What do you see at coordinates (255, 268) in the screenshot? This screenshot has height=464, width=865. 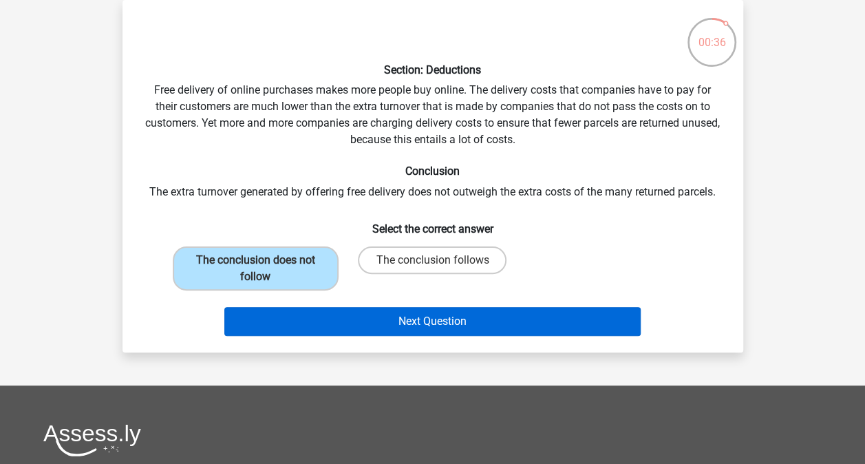 I see `label: The conclusion does not follow` at bounding box center [255, 268].